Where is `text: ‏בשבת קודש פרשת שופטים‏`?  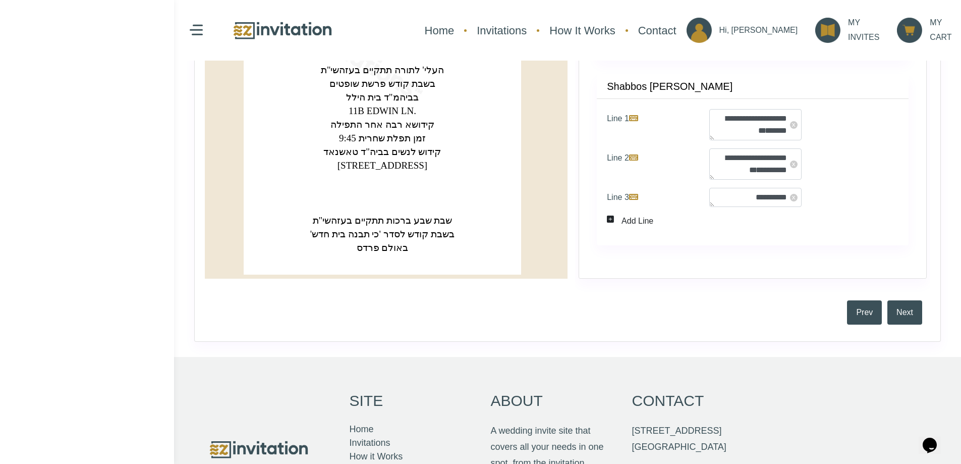 text: ‏בשבת קודש פרשת שופטים‏ is located at coordinates (382, 83).